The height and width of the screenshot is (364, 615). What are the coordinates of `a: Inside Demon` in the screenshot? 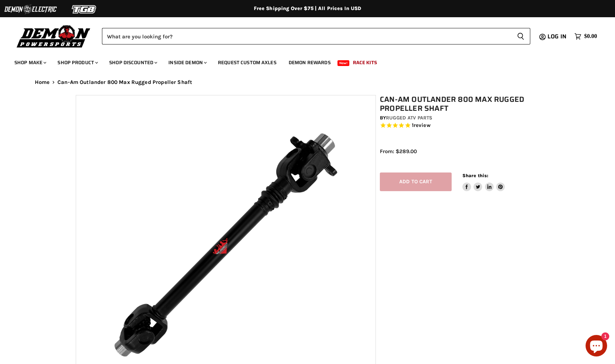 It's located at (187, 62).